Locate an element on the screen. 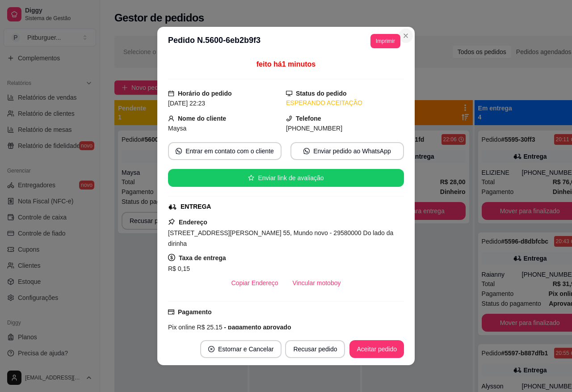 Image resolution: width=572 pixels, height=392 pixels. button: Close is located at coordinates (406, 35).